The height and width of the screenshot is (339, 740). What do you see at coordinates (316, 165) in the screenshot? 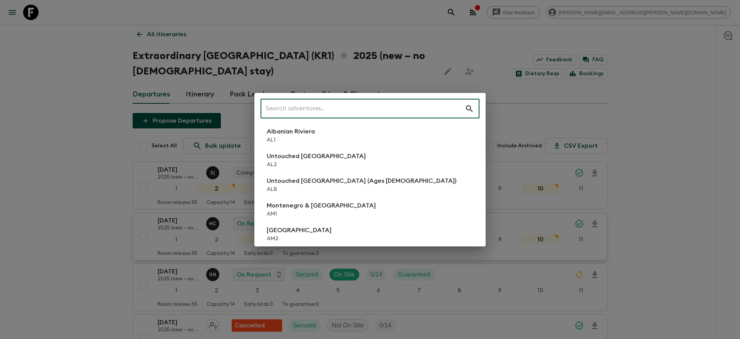
I see `p: AL2` at bounding box center [316, 165].